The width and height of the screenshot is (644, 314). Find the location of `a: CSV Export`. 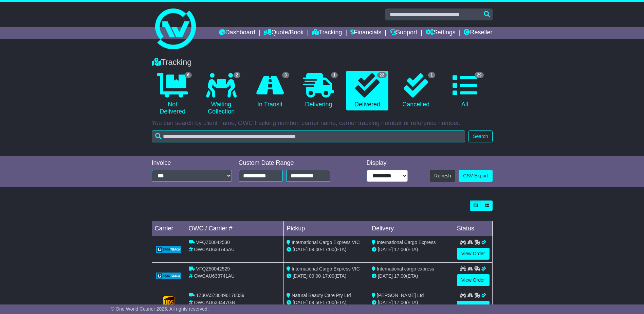

a: CSV Export is located at coordinates (475, 175).